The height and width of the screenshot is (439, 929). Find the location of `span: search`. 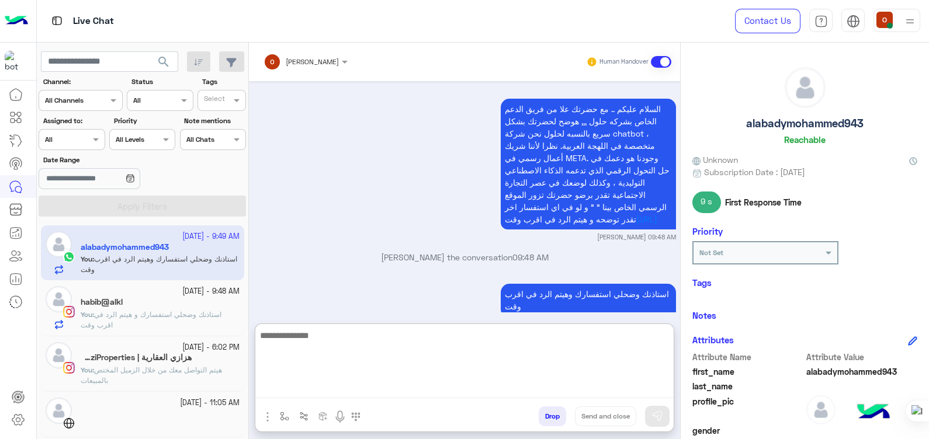

span: search is located at coordinates (164, 62).